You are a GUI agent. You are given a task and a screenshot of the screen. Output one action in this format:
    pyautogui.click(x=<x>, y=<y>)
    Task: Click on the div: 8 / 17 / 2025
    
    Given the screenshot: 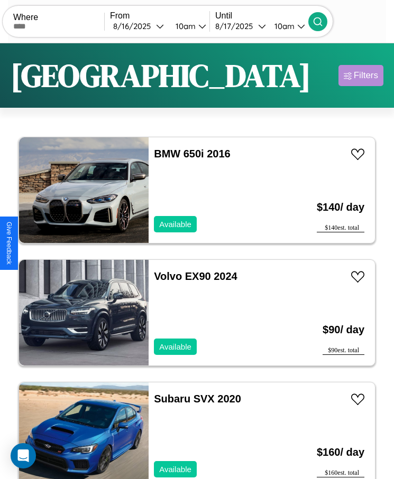 What is the action you would take?
    pyautogui.click(x=236, y=26)
    